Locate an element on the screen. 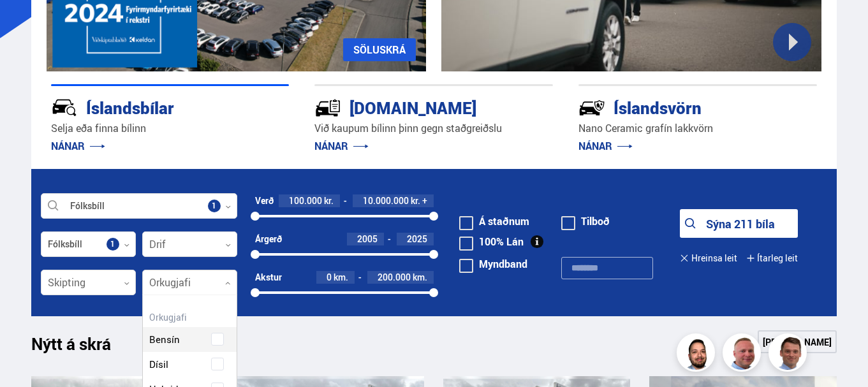 This screenshot has width=868, height=387. label: Myndband is located at coordinates (493, 264).